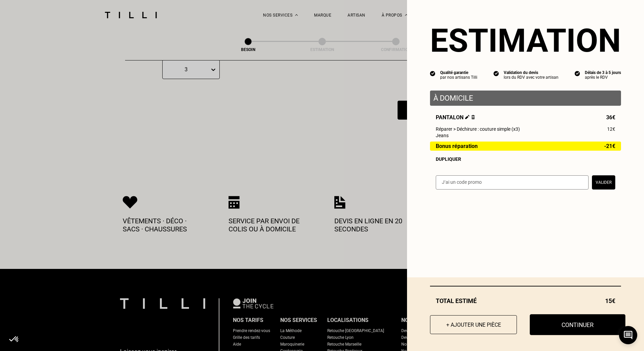  I want to click on div: Qualité garantie, so click(459, 73).